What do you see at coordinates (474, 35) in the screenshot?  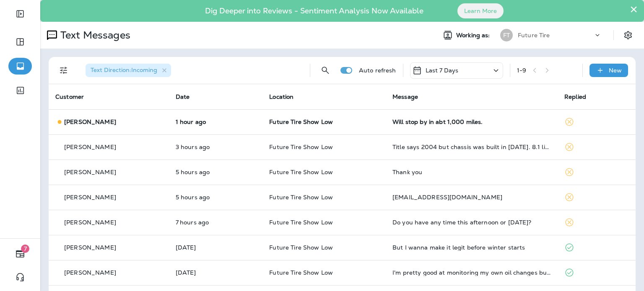 I see `span: Working as:` at bounding box center [474, 35].